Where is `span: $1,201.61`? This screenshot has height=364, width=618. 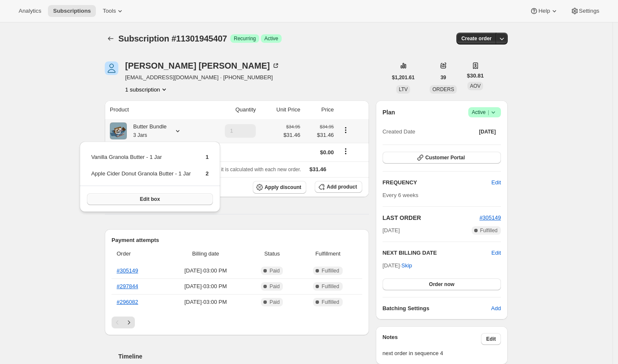 span: $1,201.61 is located at coordinates (403, 78).